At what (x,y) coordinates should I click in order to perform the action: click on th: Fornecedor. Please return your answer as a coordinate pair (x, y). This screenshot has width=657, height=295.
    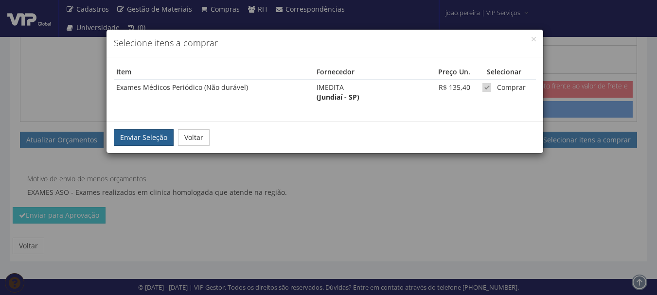
    Looking at the image, I should click on (366, 72).